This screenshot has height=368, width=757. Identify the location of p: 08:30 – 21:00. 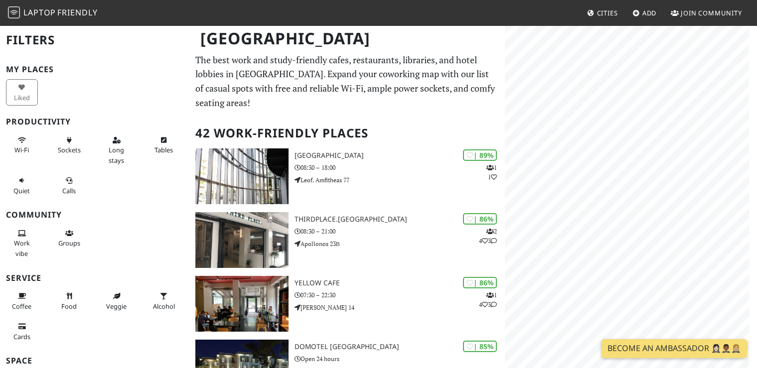
(400, 231).